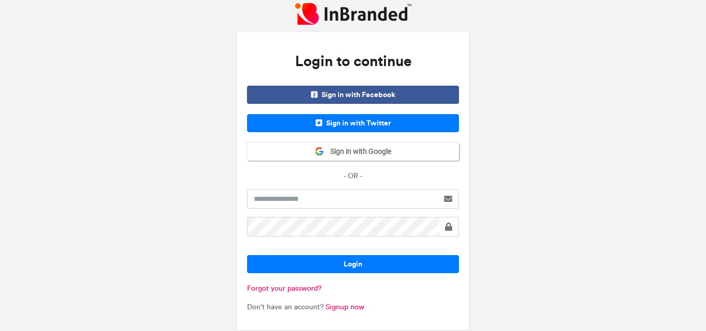 The width and height of the screenshot is (706, 331). Describe the element at coordinates (353, 264) in the screenshot. I see `button: Login` at that location.